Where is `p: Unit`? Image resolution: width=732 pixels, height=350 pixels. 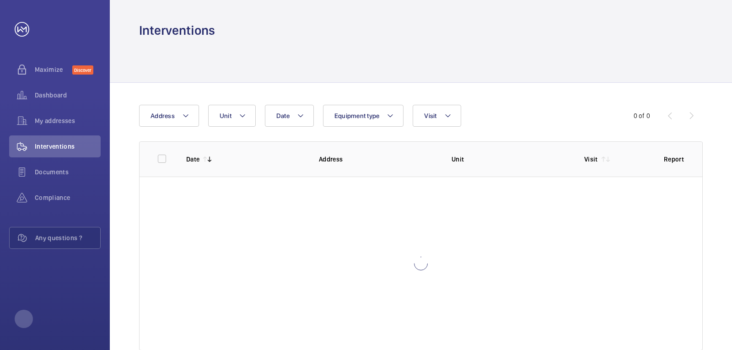 p: Unit is located at coordinates (511, 159).